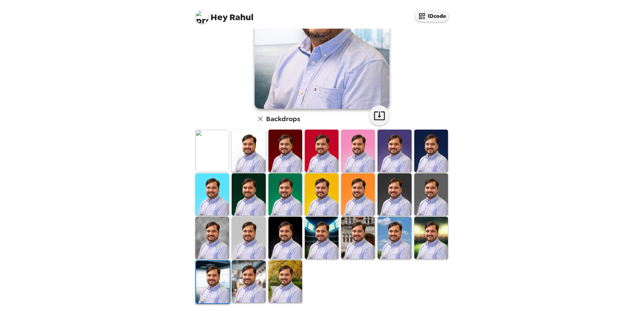  What do you see at coordinates (225, 14) in the screenshot?
I see `span: Rahul` at bounding box center [225, 14].